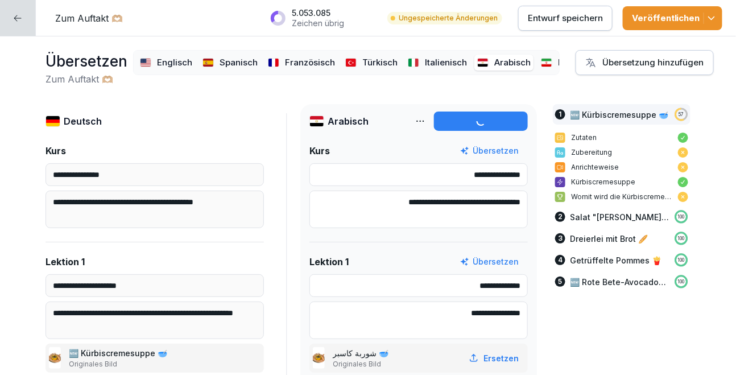 The image size is (736, 375). I want to click on p: 5.053.085, so click(318, 13).